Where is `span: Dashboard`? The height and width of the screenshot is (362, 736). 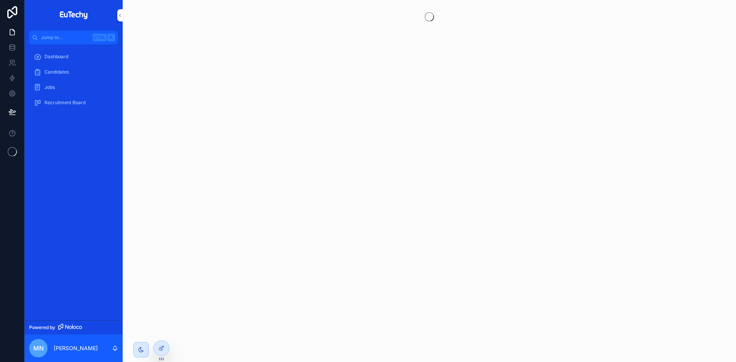 span: Dashboard is located at coordinates (56, 57).